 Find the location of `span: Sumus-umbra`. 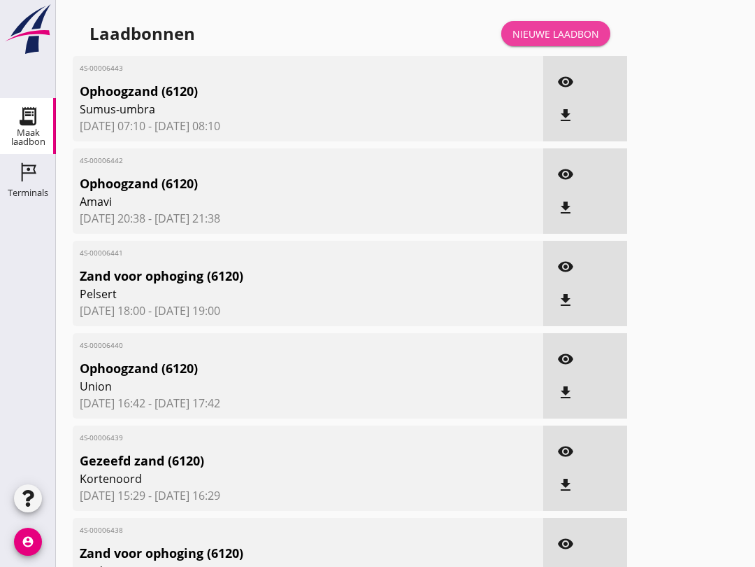

span: Sumus-umbra is located at coordinates (270, 109).